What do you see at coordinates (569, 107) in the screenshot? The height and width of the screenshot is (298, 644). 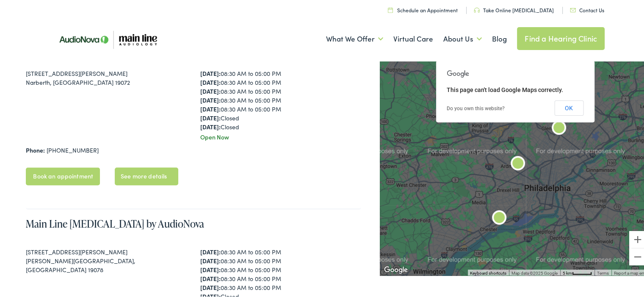 I see `button: OK` at bounding box center [569, 107].